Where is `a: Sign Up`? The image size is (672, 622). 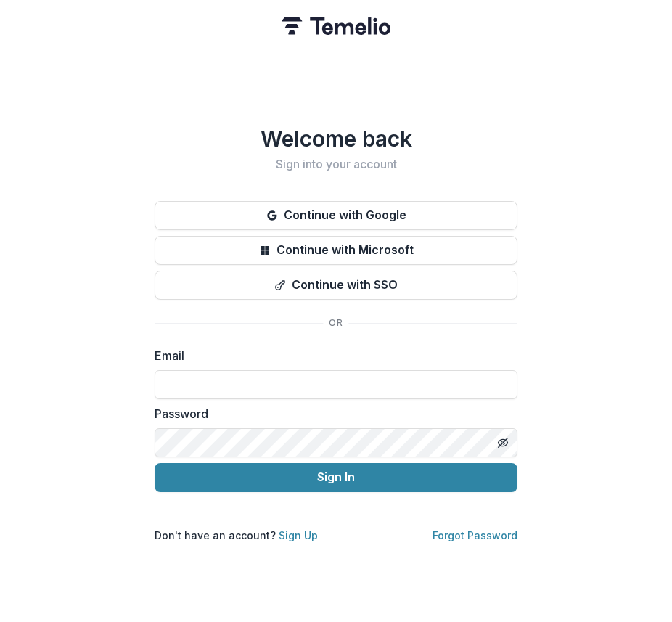 a: Sign Up is located at coordinates (298, 535).